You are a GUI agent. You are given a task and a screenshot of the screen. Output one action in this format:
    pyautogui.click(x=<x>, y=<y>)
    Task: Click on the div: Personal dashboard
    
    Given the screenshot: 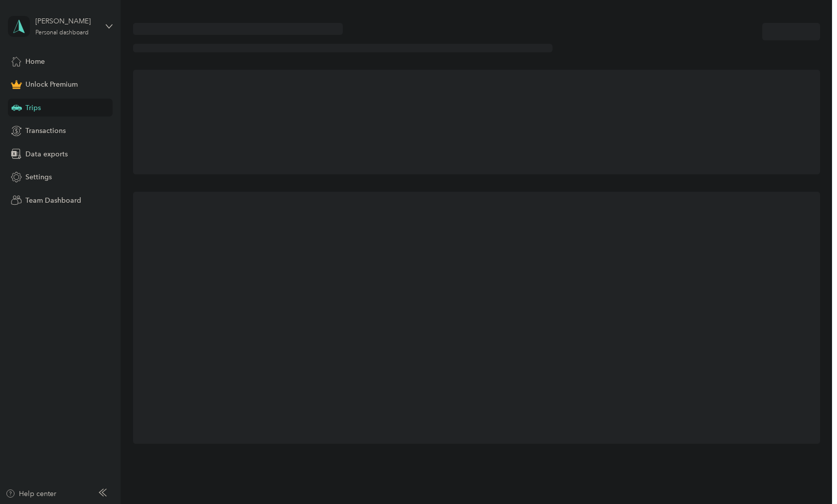 What is the action you would take?
    pyautogui.click(x=62, y=33)
    